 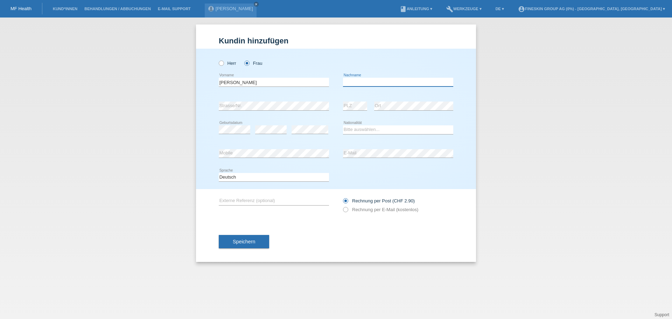 I want to click on span: Speichern, so click(x=244, y=241).